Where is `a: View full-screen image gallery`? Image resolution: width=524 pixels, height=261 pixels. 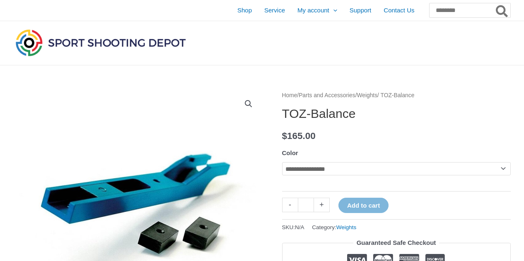
a: View full-screen image gallery is located at coordinates (249, 104).